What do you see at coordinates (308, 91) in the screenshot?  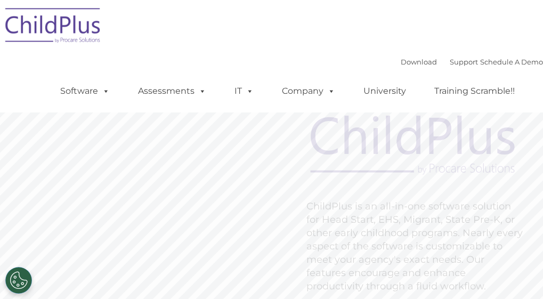 I see `a: Company` at bounding box center [308, 91].